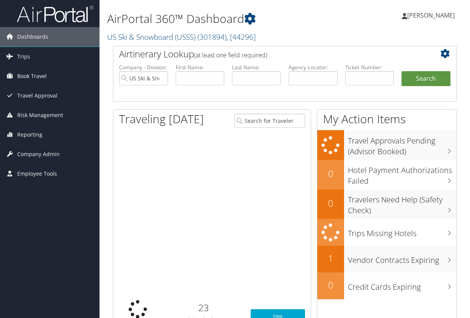 The image size is (470, 318). What do you see at coordinates (387, 204) in the screenshot?
I see `a: 0Travelers Need Help (Safety Check)` at bounding box center [387, 204].